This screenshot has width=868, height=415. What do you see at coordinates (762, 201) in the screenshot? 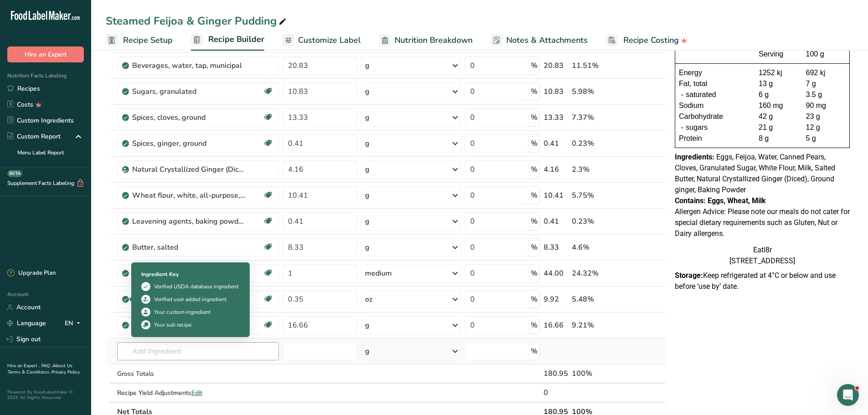
I see `div: Contains: Eggs, Wheat, Milk` at bounding box center [762, 201].